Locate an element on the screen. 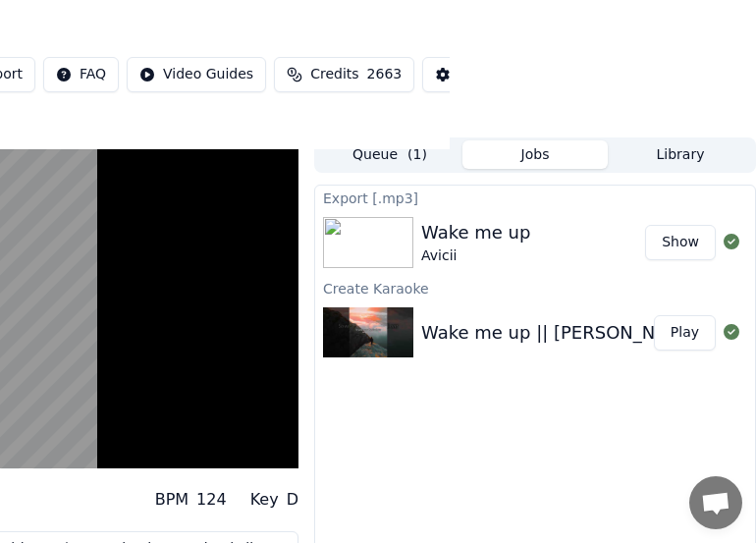 This screenshot has width=756, height=543. div: 124 is located at coordinates (211, 500).